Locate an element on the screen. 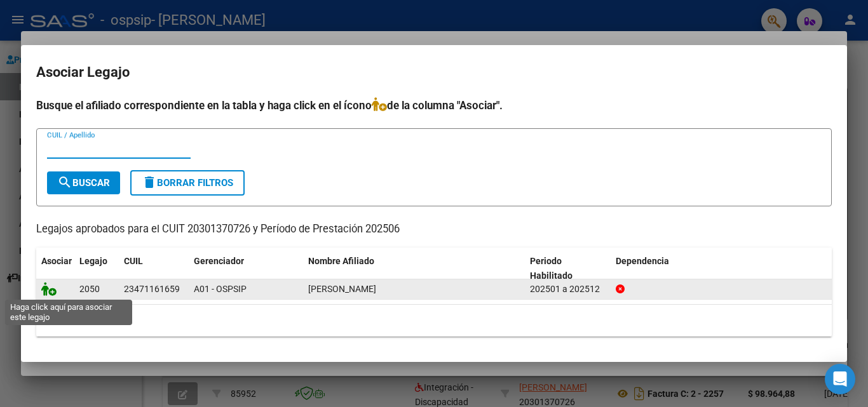 The height and width of the screenshot is (407, 868). span: AMAYA ELIAS BAUTISTA is located at coordinates (342, 289).